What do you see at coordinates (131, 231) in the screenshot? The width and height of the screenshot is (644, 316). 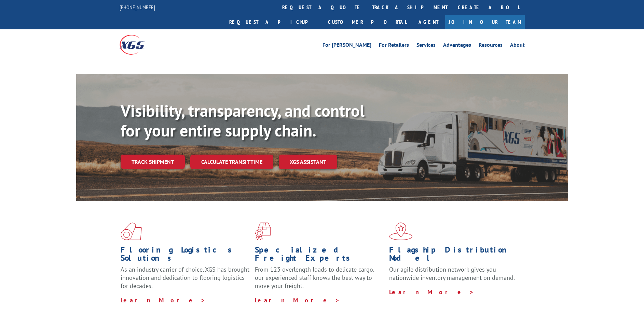 I see `img: xgs-icon-total-supply-chain-intelligence-red` at bounding box center [131, 231].